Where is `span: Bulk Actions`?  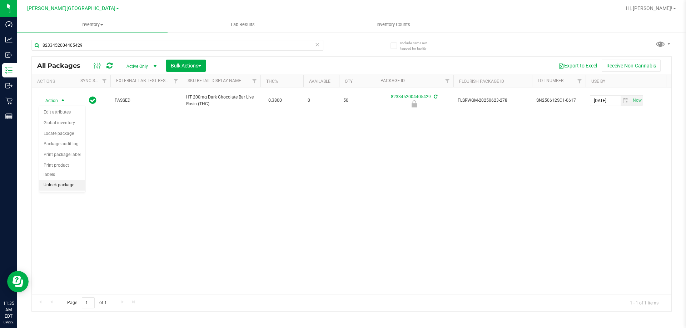
span: Bulk Actions is located at coordinates (186, 66).